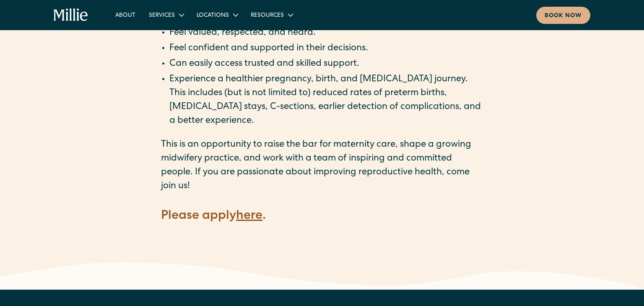 This screenshot has height=306, width=644. I want to click on a: About, so click(125, 15).